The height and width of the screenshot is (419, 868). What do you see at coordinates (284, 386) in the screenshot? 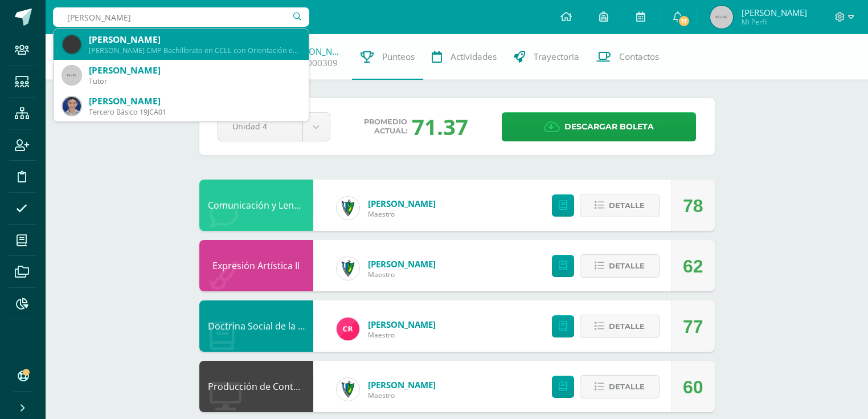
I see `a: Producción de Contenidos Digitales` at bounding box center [284, 386].